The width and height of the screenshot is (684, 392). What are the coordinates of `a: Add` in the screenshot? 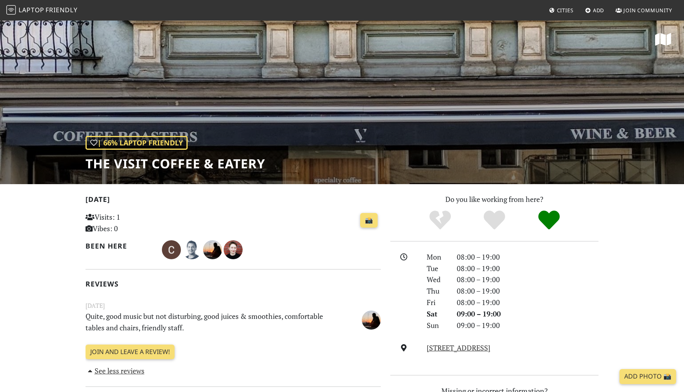 It's located at (594, 10).